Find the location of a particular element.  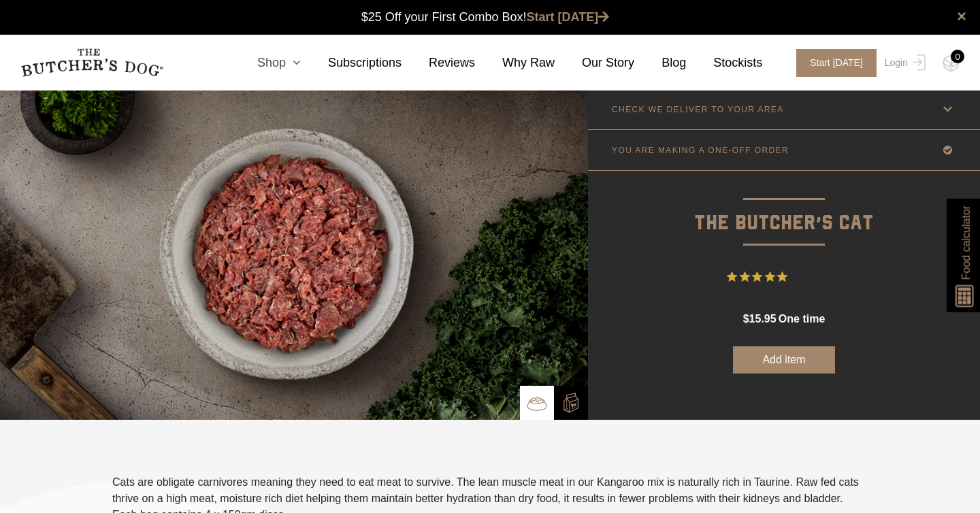

p: The Butcher’s Cat is located at coordinates (784, 205).